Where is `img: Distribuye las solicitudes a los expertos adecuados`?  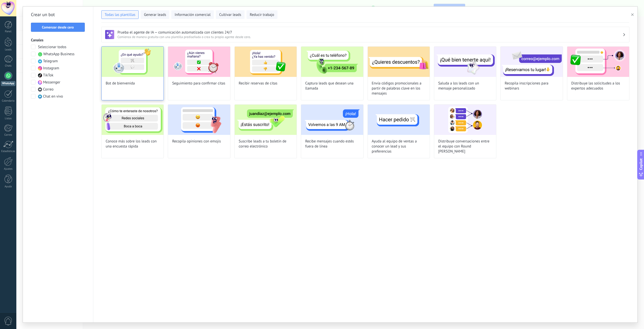 img: Distribuye las solicitudes a los expertos adecuados is located at coordinates (598, 62).